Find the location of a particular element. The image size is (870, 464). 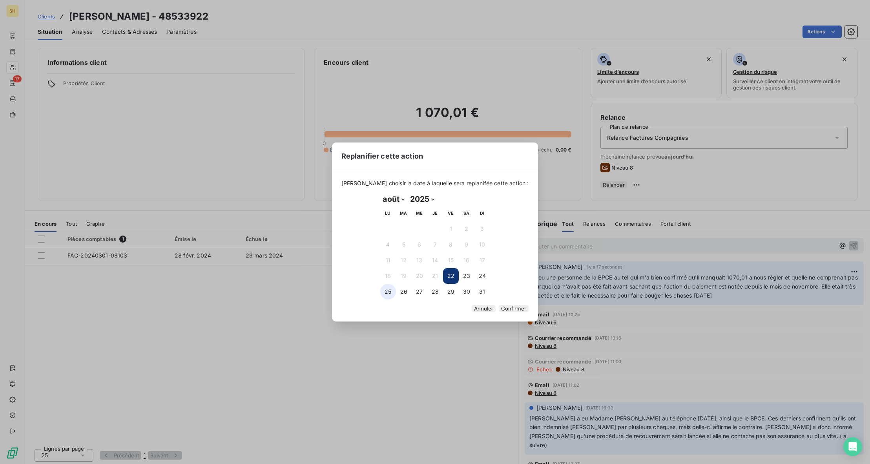

th: samedi is located at coordinates (467, 213).